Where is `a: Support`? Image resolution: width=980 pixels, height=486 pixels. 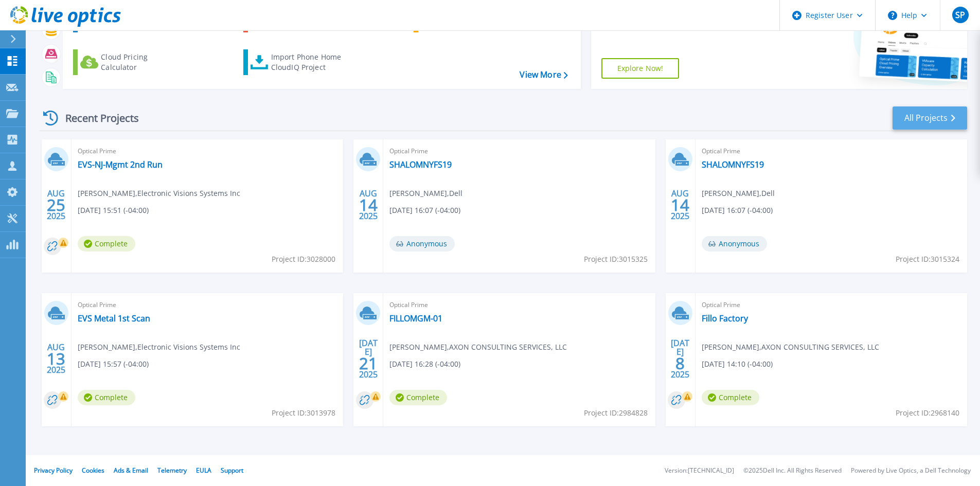 a: Support is located at coordinates (232, 470).